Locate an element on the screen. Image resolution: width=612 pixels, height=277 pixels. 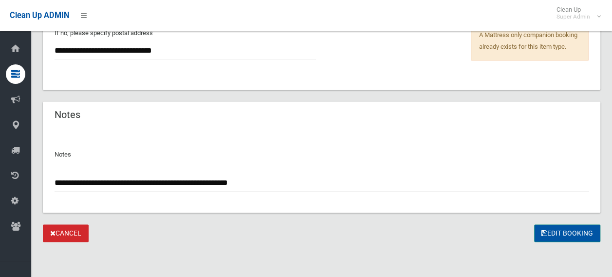
p: Notes is located at coordinates (322, 154).